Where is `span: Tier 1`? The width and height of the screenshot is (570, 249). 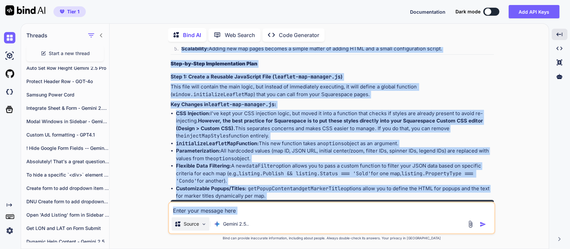 span: Tier 1 is located at coordinates (73, 12).